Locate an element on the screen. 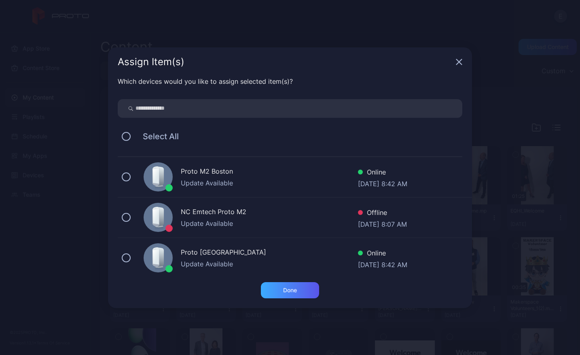  span: Select All is located at coordinates (156, 136).